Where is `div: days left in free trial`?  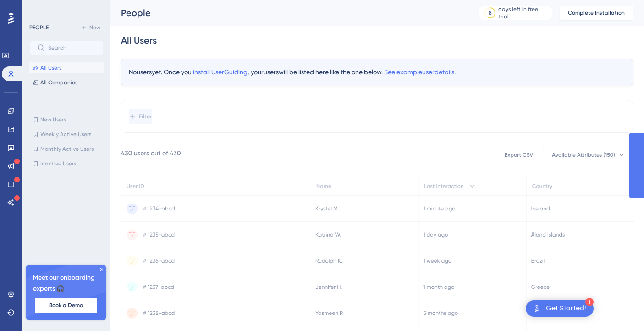
div: days left in free trial is located at coordinates (524, 13).